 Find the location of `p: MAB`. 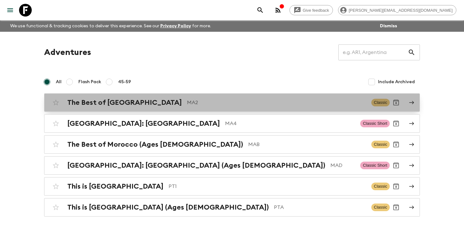

p: MAB is located at coordinates (307, 144).